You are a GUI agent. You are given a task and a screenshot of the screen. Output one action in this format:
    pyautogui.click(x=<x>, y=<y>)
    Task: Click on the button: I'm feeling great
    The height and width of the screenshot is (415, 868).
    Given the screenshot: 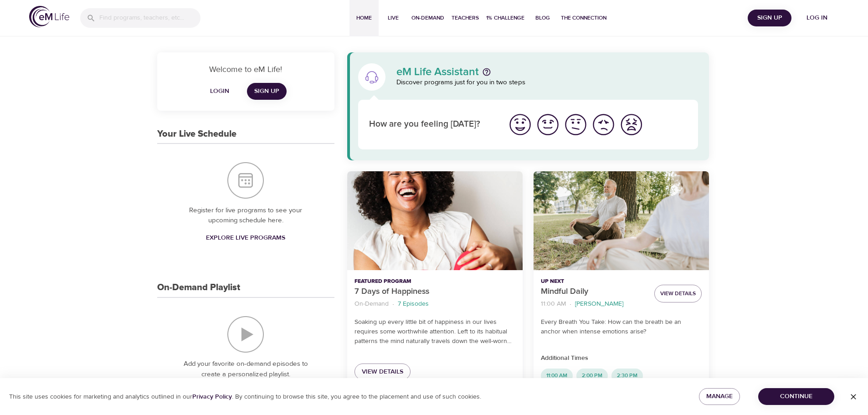 What is the action you would take?
    pyautogui.click(x=520, y=125)
    